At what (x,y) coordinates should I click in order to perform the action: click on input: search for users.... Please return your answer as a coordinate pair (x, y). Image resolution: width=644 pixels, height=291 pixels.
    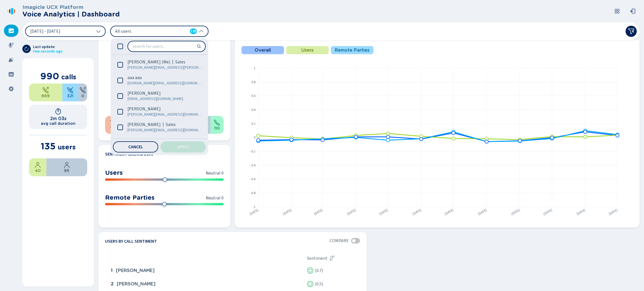
    Looking at the image, I should click on (167, 46).